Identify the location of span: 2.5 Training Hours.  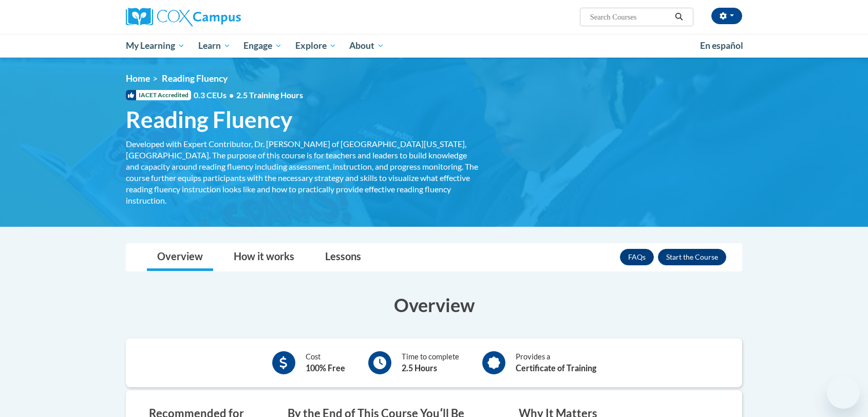
(270, 94).